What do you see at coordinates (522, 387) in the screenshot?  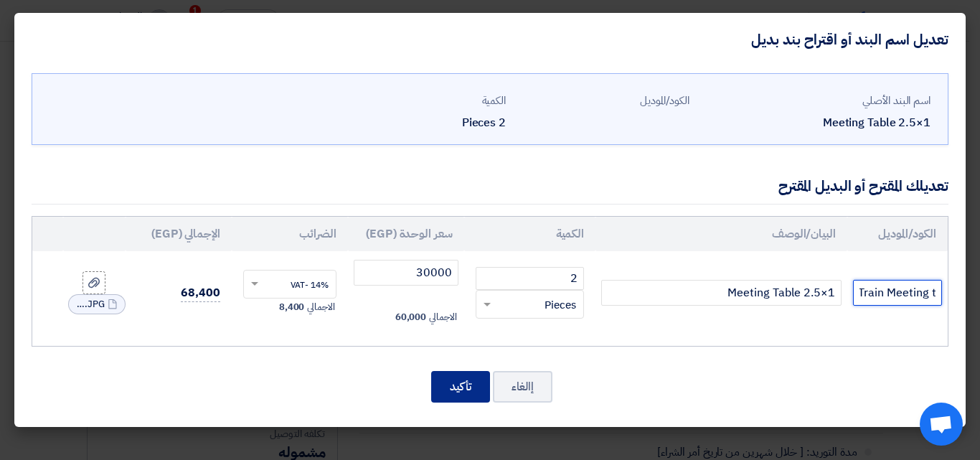 I see `button: إالغاء` at bounding box center [522, 387].